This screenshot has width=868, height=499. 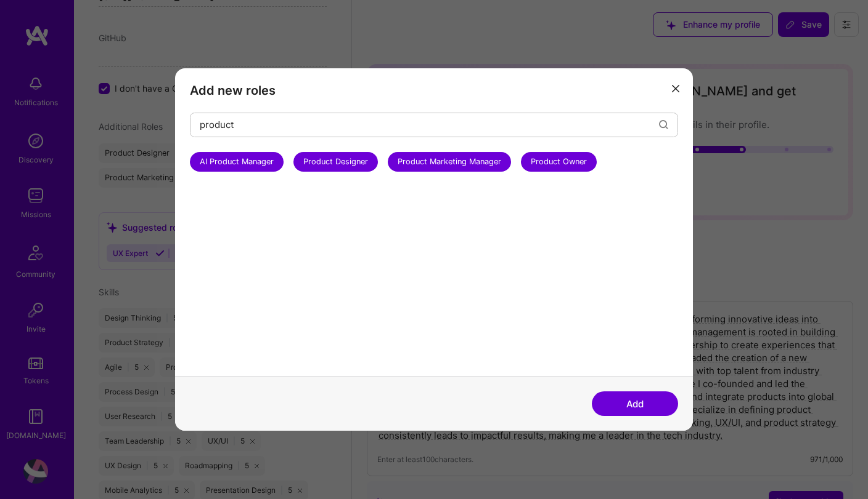 I want to click on i: icon Close, so click(x=675, y=89).